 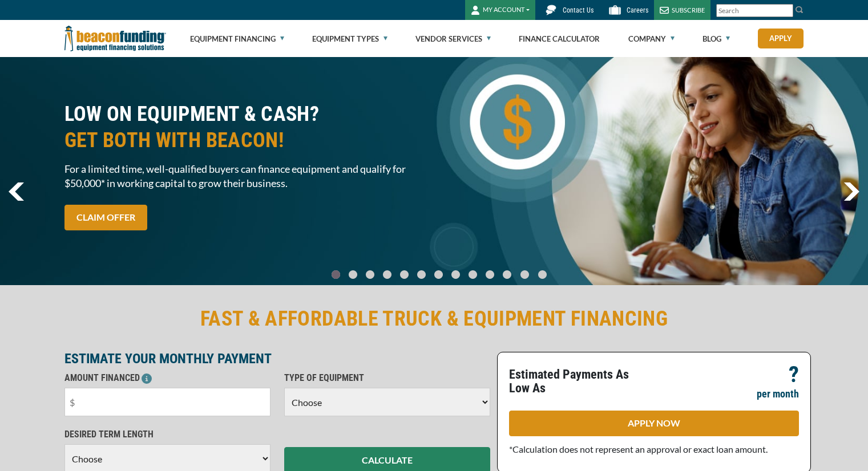 What do you see at coordinates (578, 381) in the screenshot?
I see `p: Estimated Payments As Low As` at bounding box center [578, 381].